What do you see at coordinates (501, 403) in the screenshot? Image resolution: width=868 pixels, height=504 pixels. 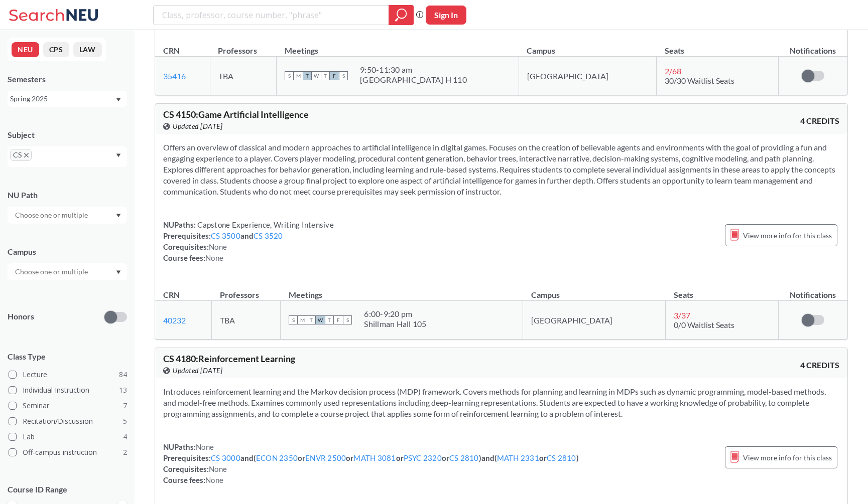 I see `section: Introduces reinforcement learning and the Markov decision process (MDP) framework. Covers methods...` at bounding box center [501, 403].